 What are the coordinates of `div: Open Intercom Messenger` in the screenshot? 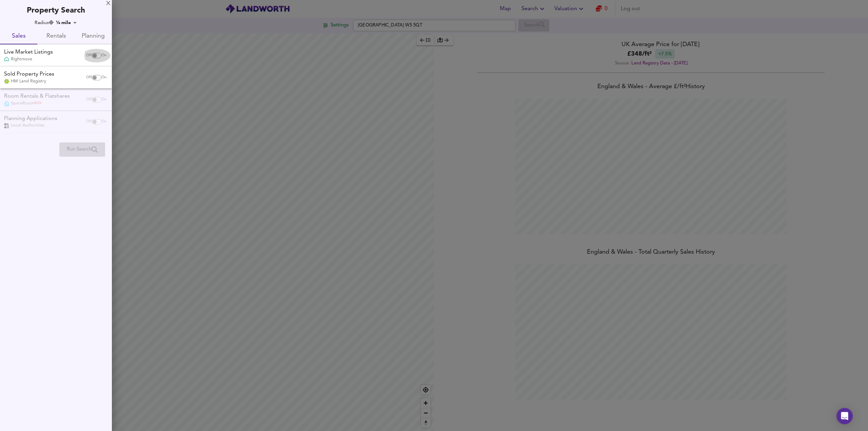 It's located at (845, 416).